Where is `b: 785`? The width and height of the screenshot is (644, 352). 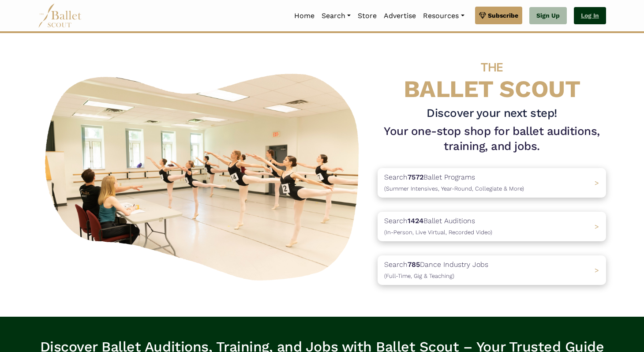 b: 785 is located at coordinates (414, 264).